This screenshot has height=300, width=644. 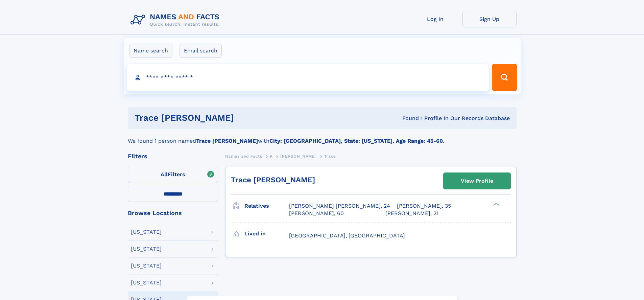 I want to click on h3: Relatives, so click(x=267, y=206).